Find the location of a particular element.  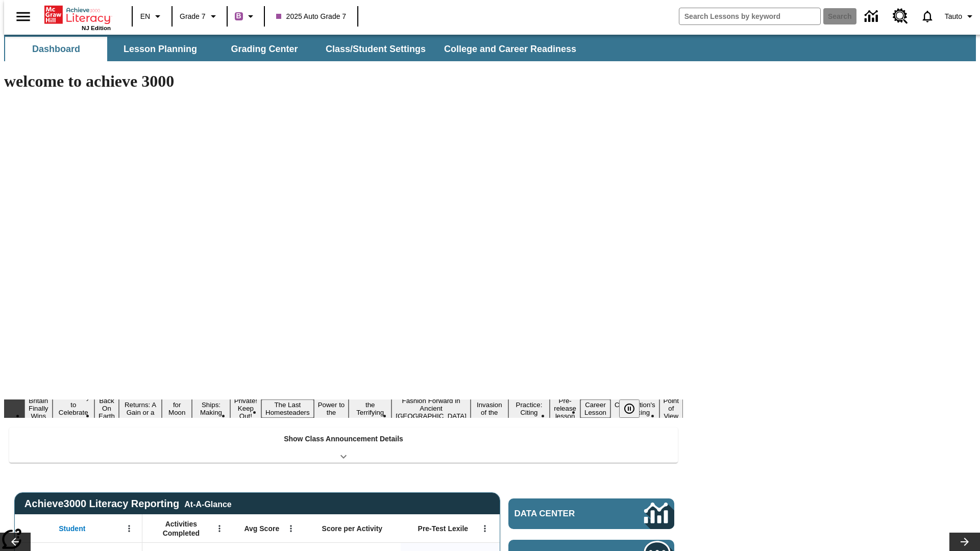

h1: welcome to achieve 3000 is located at coordinates (343, 81).